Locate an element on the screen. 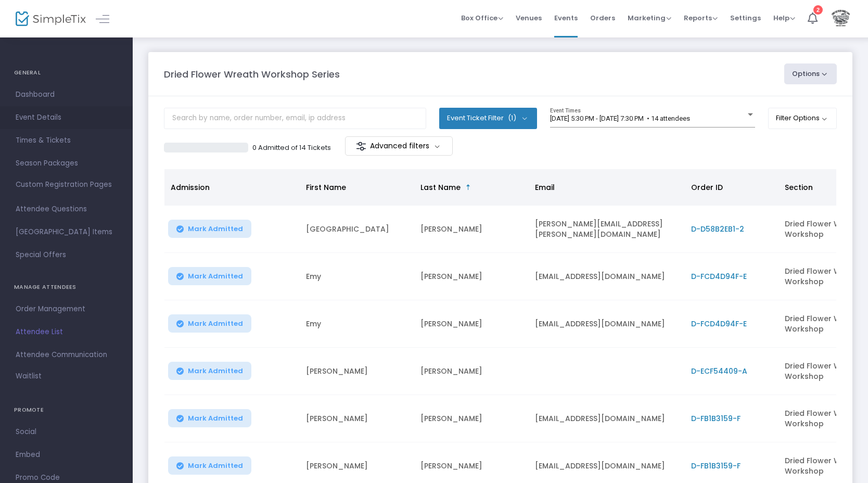 This screenshot has width=868, height=483. span: Season Packages is located at coordinates (66, 163).